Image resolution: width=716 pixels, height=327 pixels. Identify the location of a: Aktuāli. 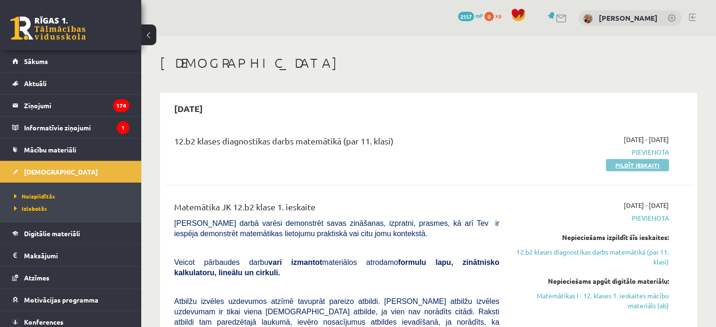
(71, 83).